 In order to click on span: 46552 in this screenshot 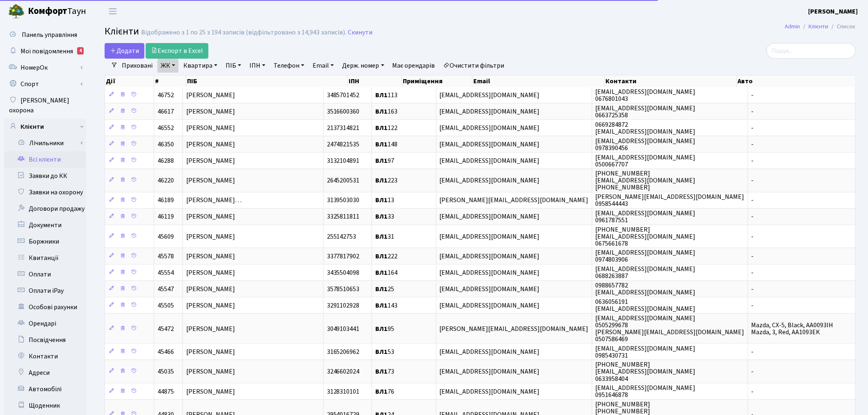, I will do `click(166, 128)`.